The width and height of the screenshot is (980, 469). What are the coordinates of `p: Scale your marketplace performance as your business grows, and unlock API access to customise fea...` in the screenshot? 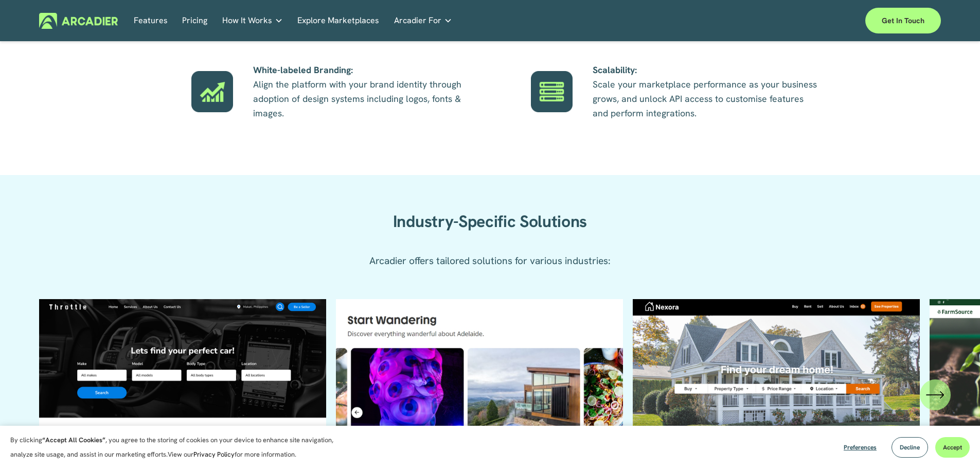 It's located at (706, 91).